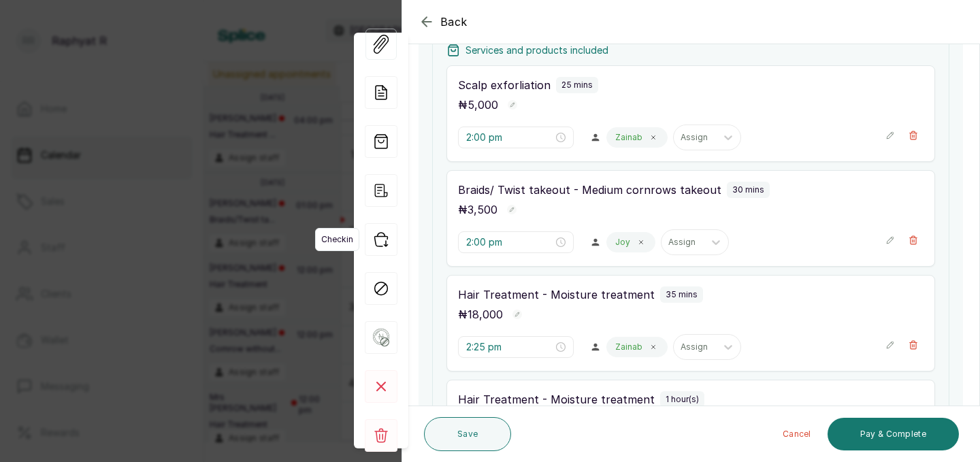 The height and width of the screenshot is (462, 980). I want to click on p: Services and products included, so click(537, 51).